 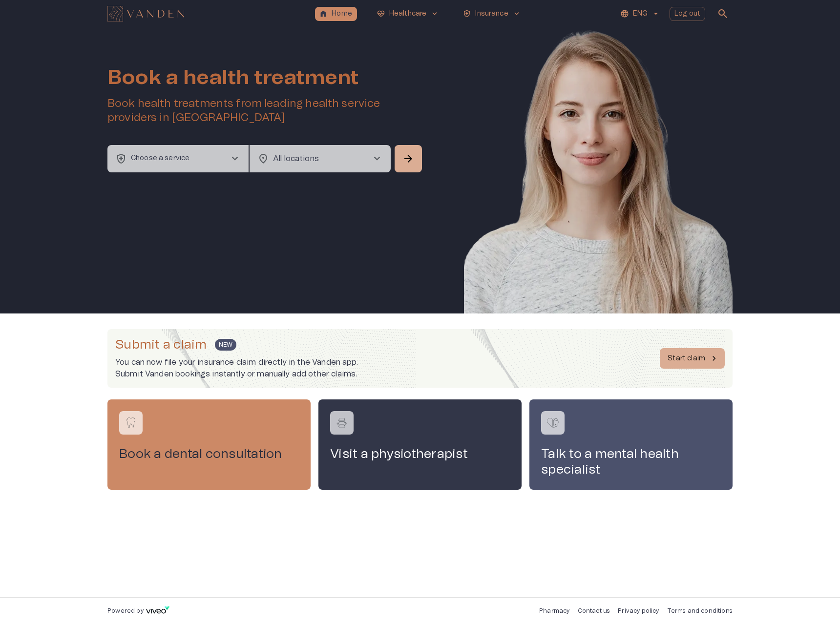 I want to click on p: Insurance, so click(x=491, y=14).